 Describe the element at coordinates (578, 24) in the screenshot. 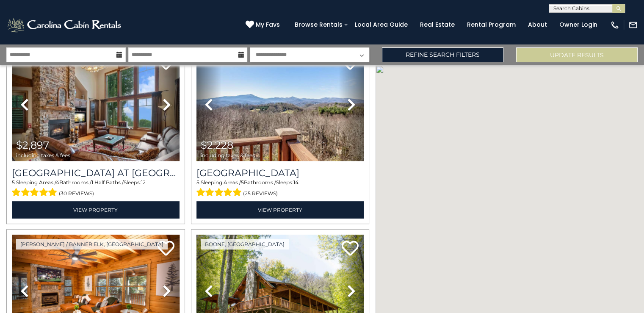

I see `a: Owner Login` at that location.